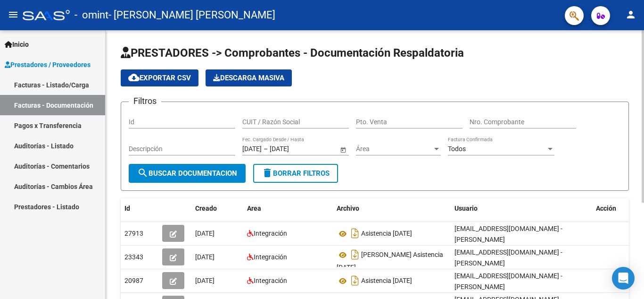  I want to click on div: Open Intercom Messenger, so click(623, 278).